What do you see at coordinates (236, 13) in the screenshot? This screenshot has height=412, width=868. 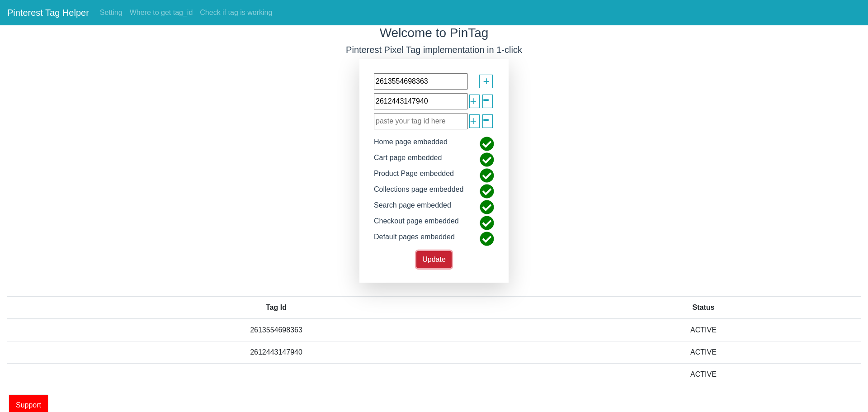 I see `a: Check if tag is working` at bounding box center [236, 13].